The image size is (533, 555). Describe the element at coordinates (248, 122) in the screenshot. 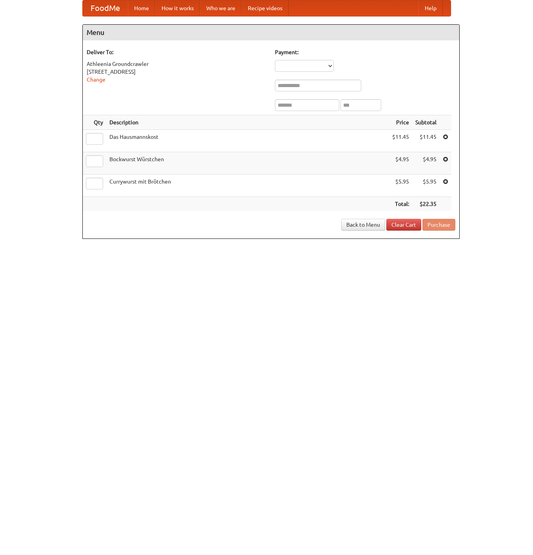

I see `th: Description` at that location.